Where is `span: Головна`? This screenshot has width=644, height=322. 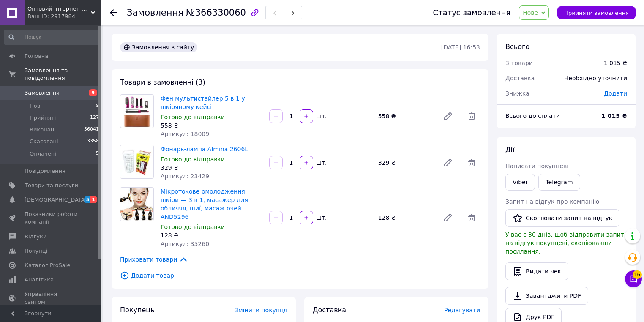 span: Головна is located at coordinates (36, 56).